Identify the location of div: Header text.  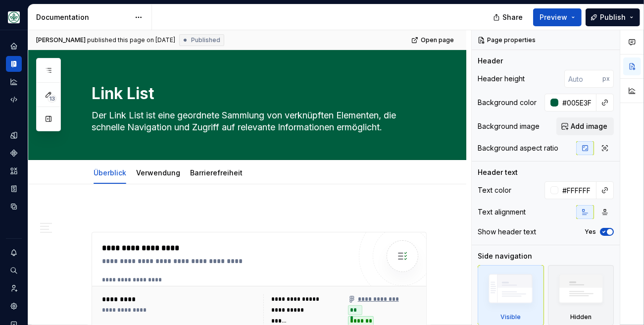
(498, 172).